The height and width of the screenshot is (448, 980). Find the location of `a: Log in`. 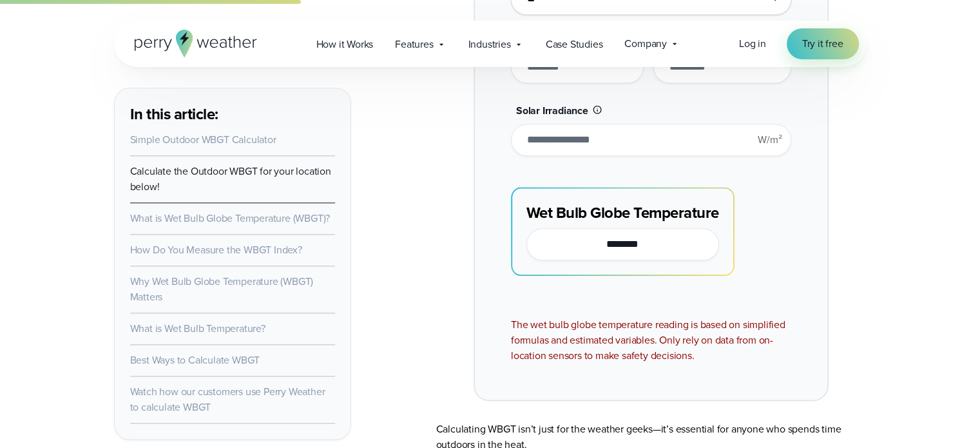

a: Log in is located at coordinates (753, 44).